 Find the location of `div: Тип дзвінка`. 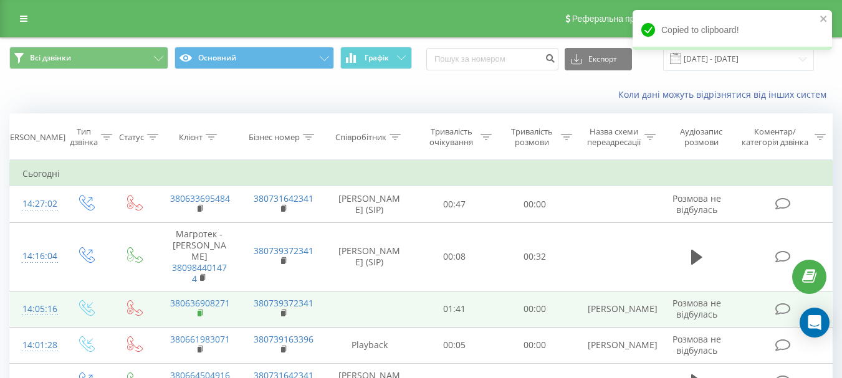

div: Тип дзвінка is located at coordinates (84, 137).